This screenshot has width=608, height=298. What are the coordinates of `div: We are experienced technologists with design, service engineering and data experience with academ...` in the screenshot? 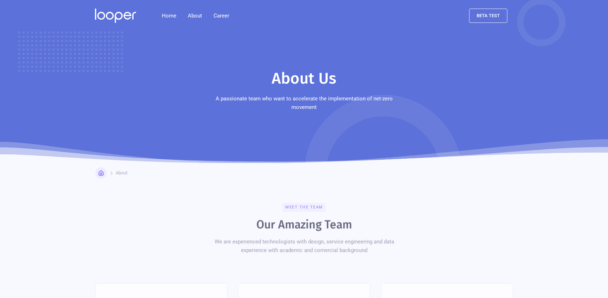 It's located at (304, 245).